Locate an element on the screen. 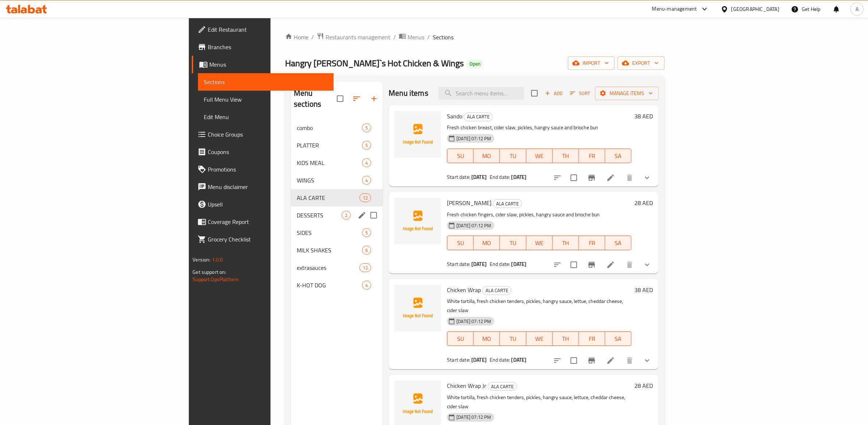 The width and height of the screenshot is (868, 425). span: Coupons is located at coordinates (268, 152).